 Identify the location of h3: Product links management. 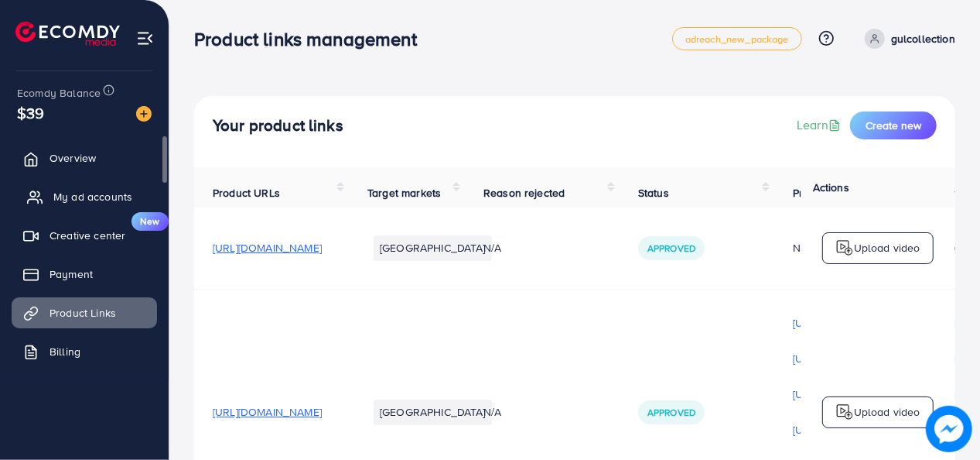
(311, 39).